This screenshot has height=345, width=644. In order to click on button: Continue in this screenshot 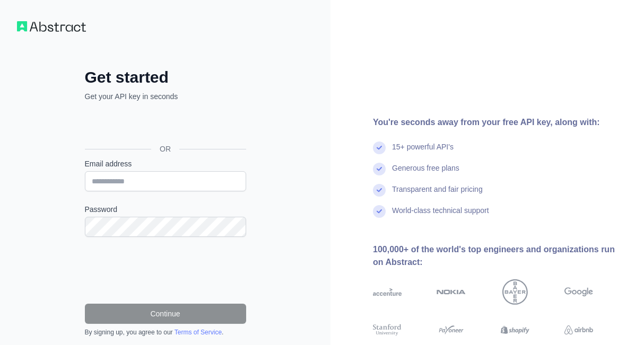, I will do `click(165, 314)`.